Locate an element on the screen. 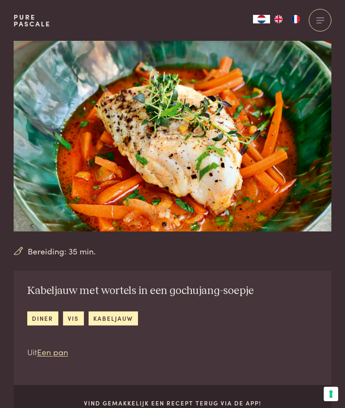 The image size is (345, 408). aside: Language selected: Nederlands is located at coordinates (278, 19).